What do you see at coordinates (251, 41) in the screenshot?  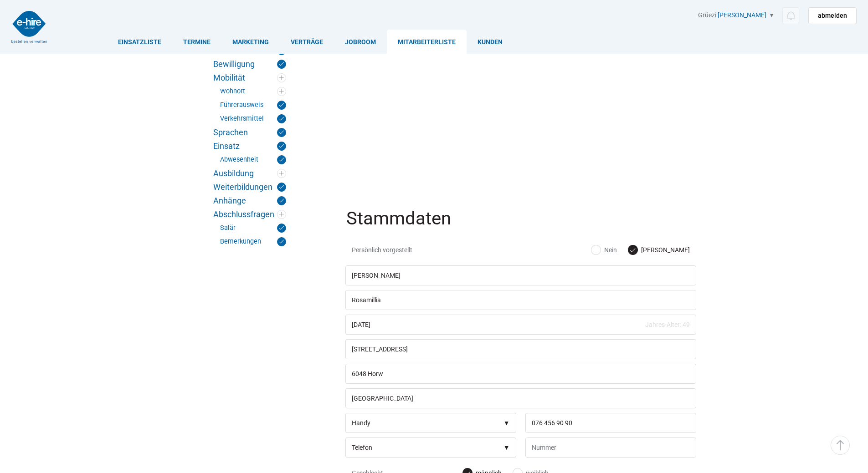 I see `a: Marketing` at bounding box center [251, 41].